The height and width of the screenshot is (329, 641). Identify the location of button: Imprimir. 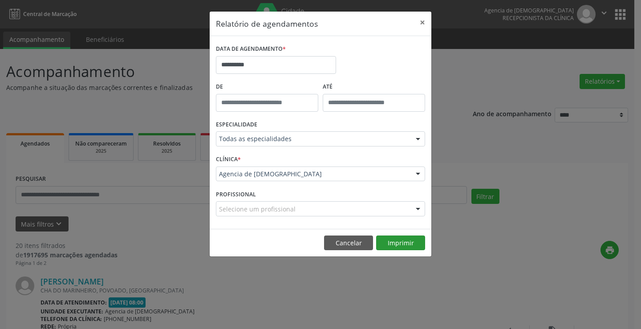
(400, 243).